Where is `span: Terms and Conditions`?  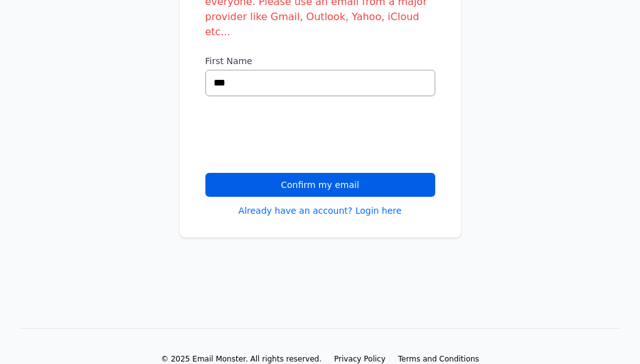 span: Terms and Conditions is located at coordinates (438, 359).